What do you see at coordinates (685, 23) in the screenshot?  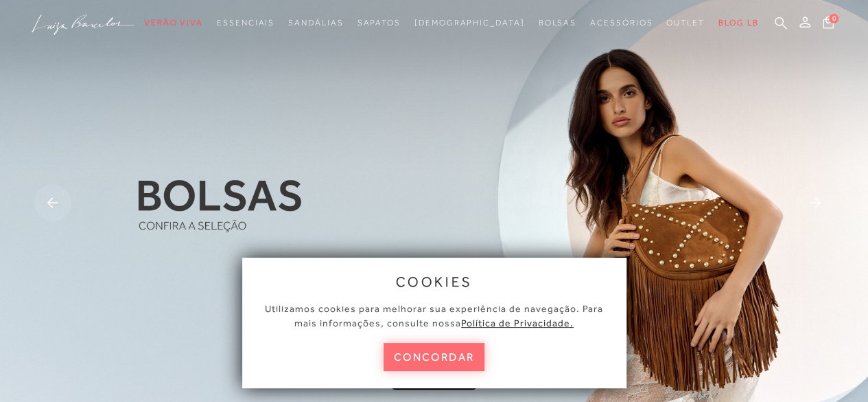 I see `span: Outlet` at bounding box center [685, 23].